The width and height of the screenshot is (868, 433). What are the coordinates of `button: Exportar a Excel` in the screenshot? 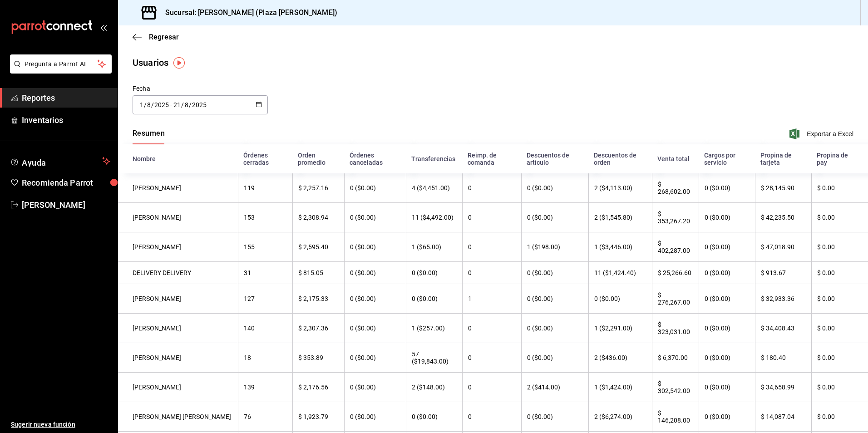 It's located at (822, 134).